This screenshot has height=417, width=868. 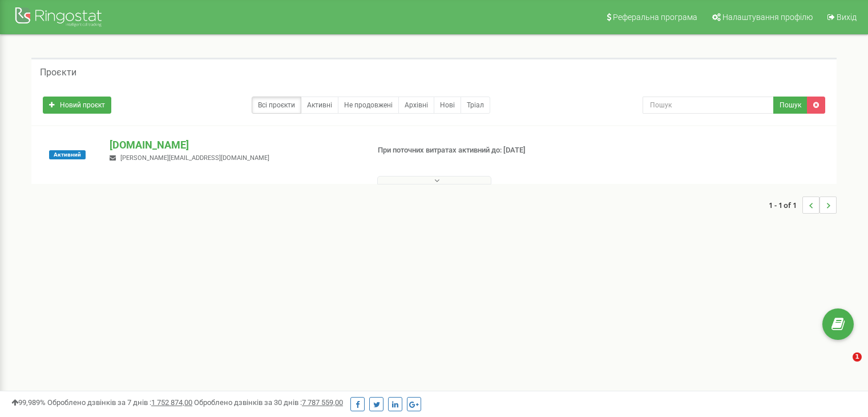 I want to click on a: Активні, so click(x=320, y=105).